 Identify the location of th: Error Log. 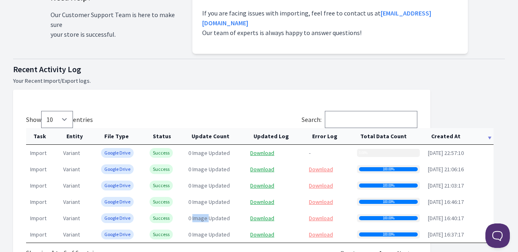
(329, 136).